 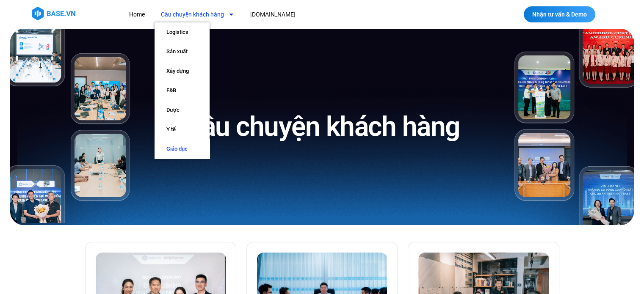 I want to click on a: Giáo dục, so click(x=182, y=149).